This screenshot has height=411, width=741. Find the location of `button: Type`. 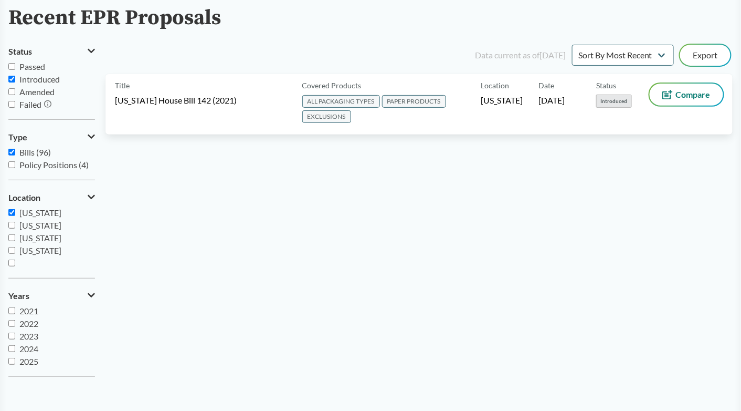

button: Type is located at coordinates (51, 137).